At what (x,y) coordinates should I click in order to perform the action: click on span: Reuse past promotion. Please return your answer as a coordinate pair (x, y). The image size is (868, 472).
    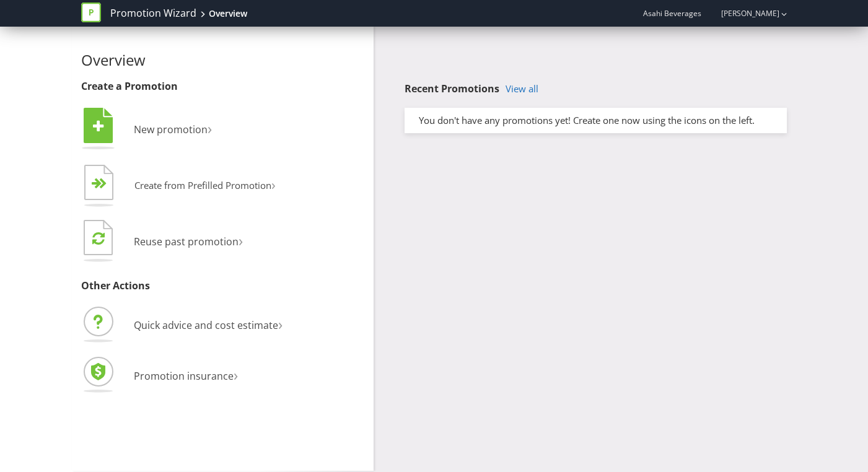
    Looking at the image, I should click on (186, 242).